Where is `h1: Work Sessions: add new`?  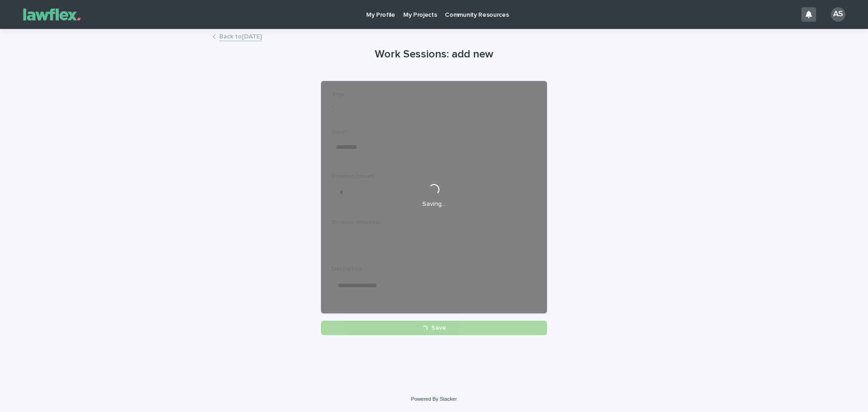 h1: Work Sessions: add new is located at coordinates (434, 55).